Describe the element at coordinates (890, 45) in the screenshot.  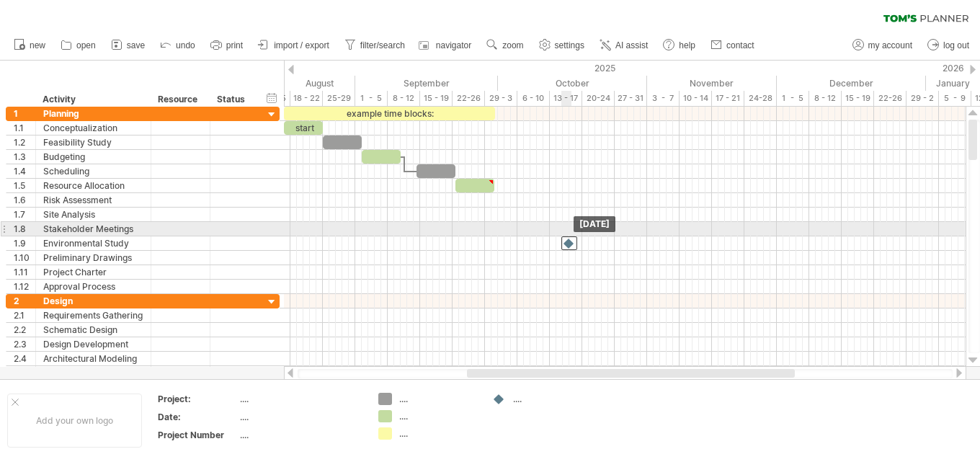
I see `span: my account` at that location.